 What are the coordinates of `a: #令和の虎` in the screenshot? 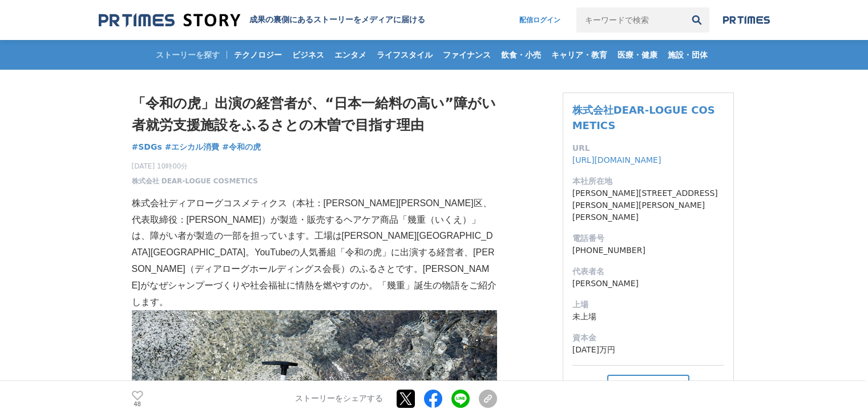 It's located at (241, 147).